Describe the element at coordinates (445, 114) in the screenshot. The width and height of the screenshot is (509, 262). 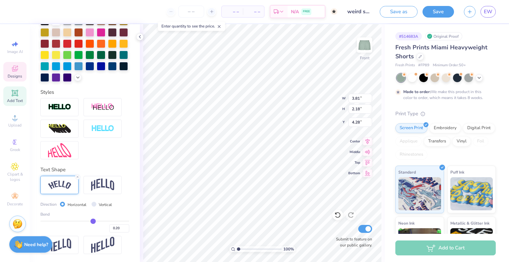
I see `div: Print Type` at that location.